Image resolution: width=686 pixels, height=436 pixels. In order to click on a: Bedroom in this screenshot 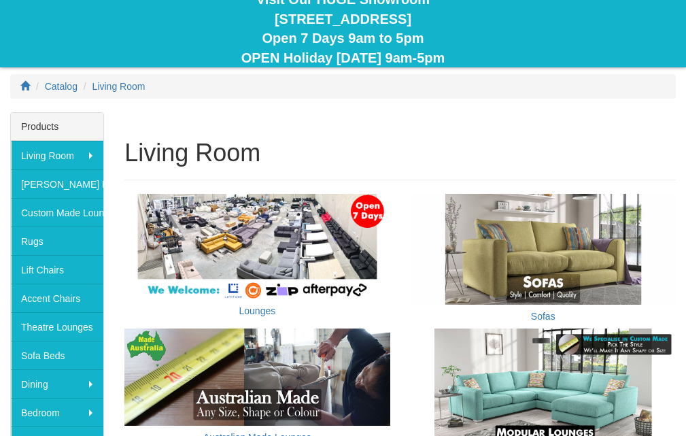, I will do `click(57, 412)`.